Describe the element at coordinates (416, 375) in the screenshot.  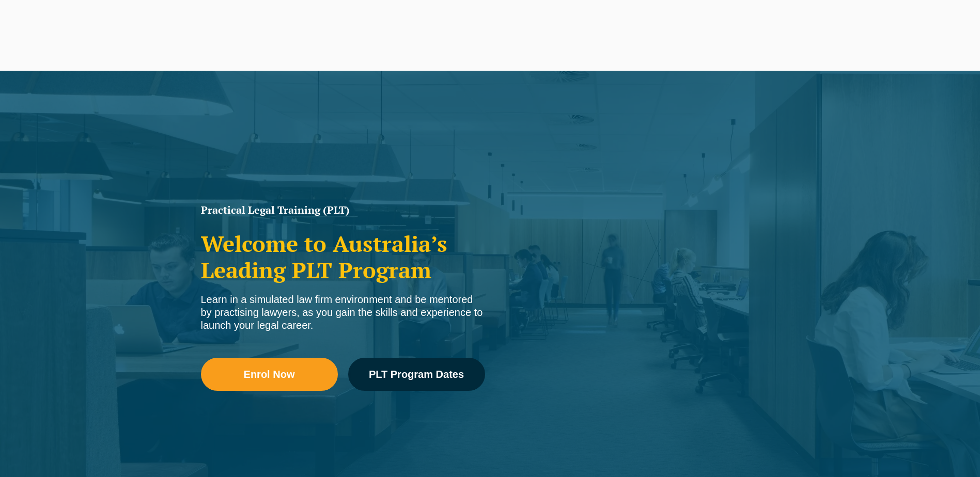
I see `span: PLT Program Dates` at that location.